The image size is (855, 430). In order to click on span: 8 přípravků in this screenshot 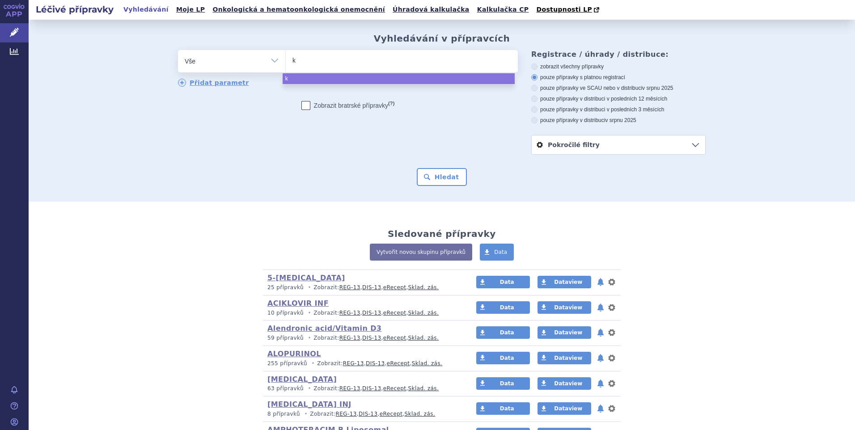, I will do `click(284, 414)`.